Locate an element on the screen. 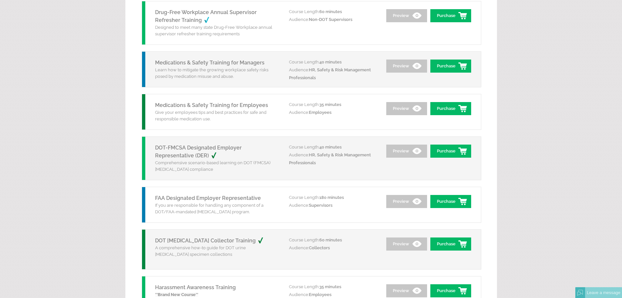 Image resolution: width=622 pixels, height=298 pixels. span: Designed to meet many state Drug-Free Workplace annual supervisor refresher training requirements is located at coordinates (214, 30).